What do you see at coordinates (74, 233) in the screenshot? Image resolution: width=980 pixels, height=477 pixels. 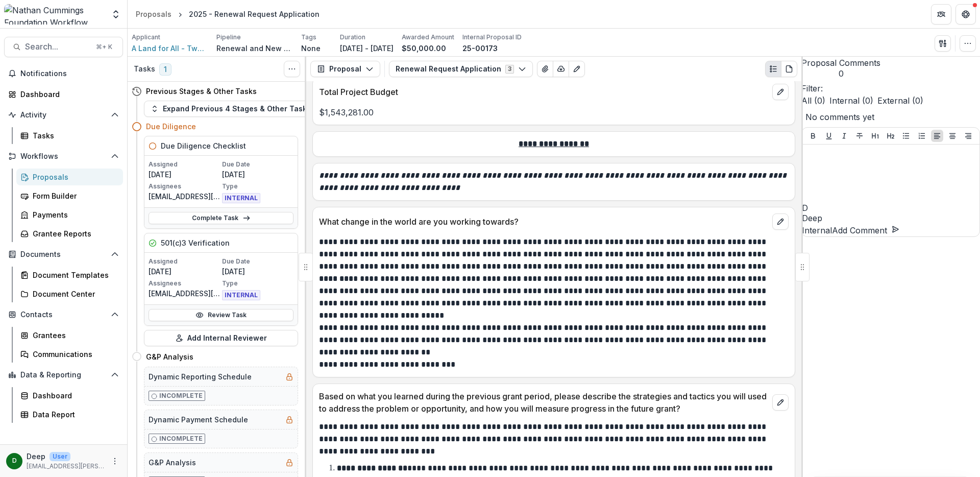 I see `div: Grantee Reports` at bounding box center [74, 233].